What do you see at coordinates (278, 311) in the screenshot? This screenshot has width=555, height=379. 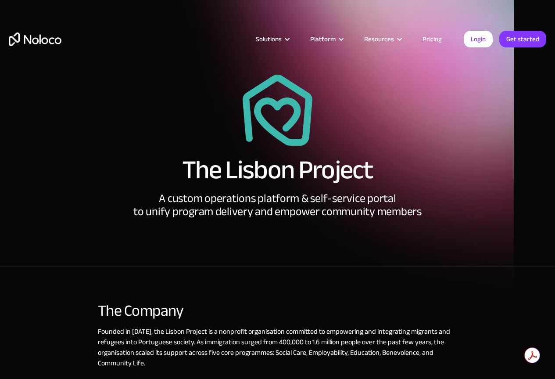 I see `div: The Company` at bounding box center [278, 311].